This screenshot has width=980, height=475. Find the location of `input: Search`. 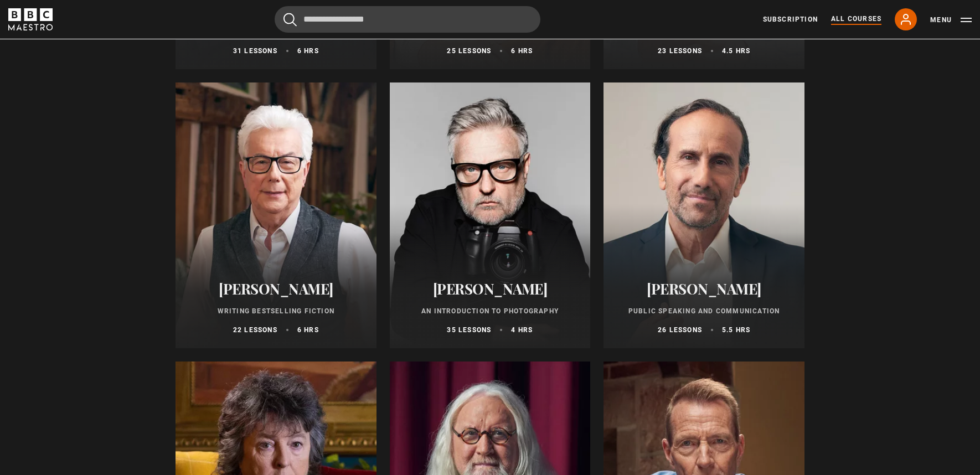

input: Search is located at coordinates (407, 19).